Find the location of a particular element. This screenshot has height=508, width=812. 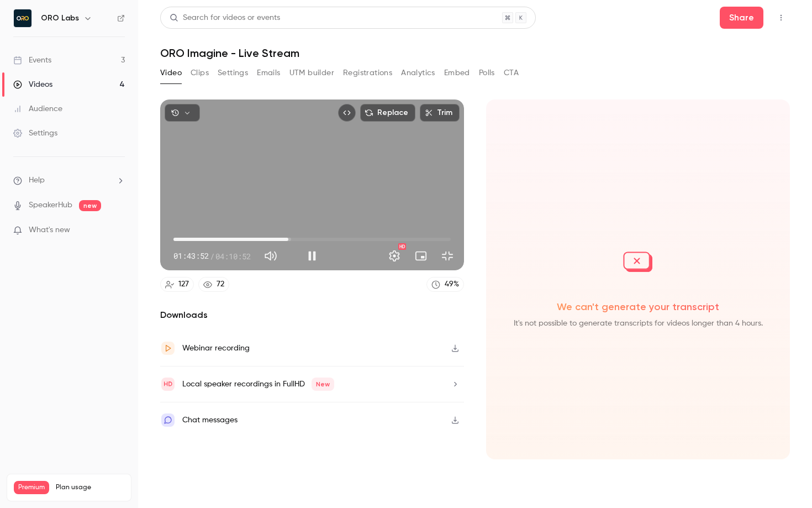

div: 49 % is located at coordinates (452, 284).